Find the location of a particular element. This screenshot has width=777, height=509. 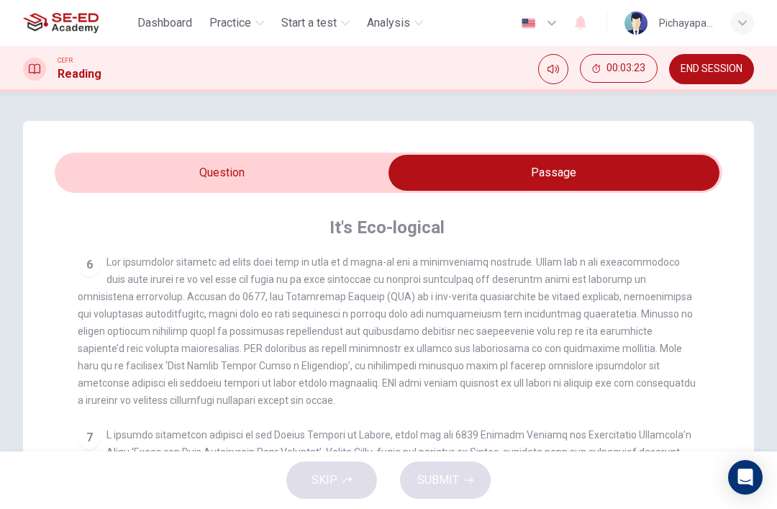

div: 6 is located at coordinates (89, 265).